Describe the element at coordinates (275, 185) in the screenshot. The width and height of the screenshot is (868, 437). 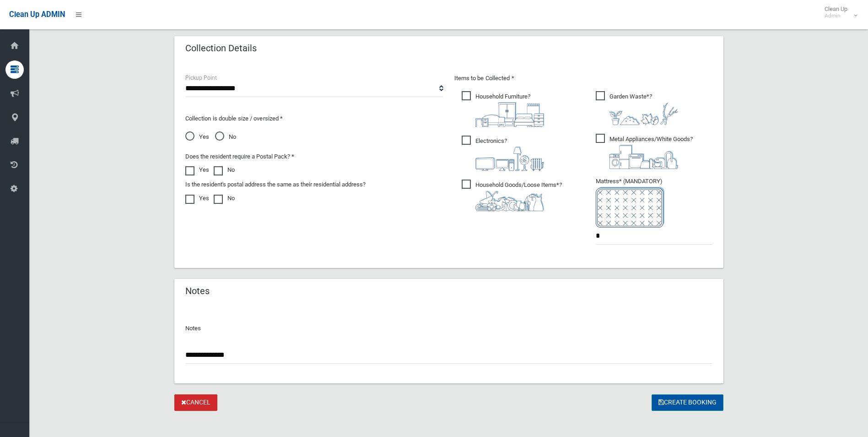
I see `label: Is the resident's postal address the same as their residential address?` at that location.